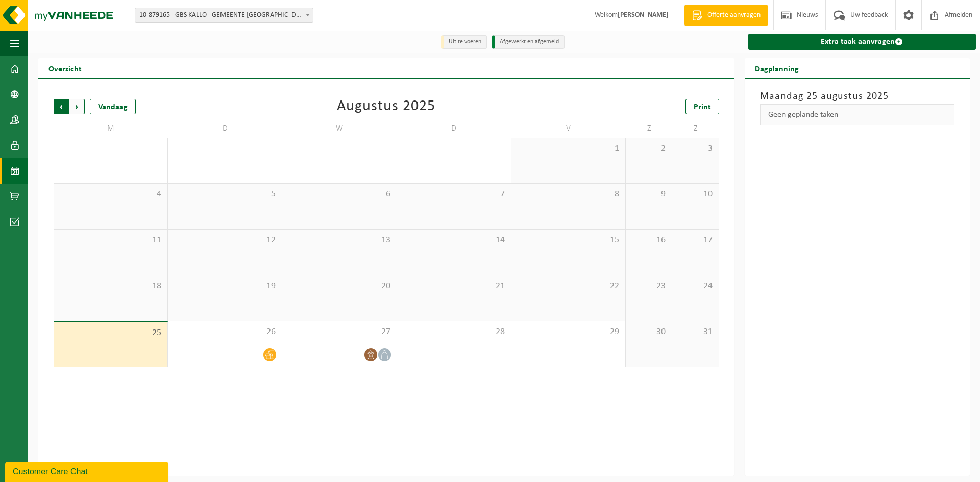 Image resolution: width=980 pixels, height=482 pixels. Describe the element at coordinates (568, 286) in the screenshot. I see `span: 22` at that location.